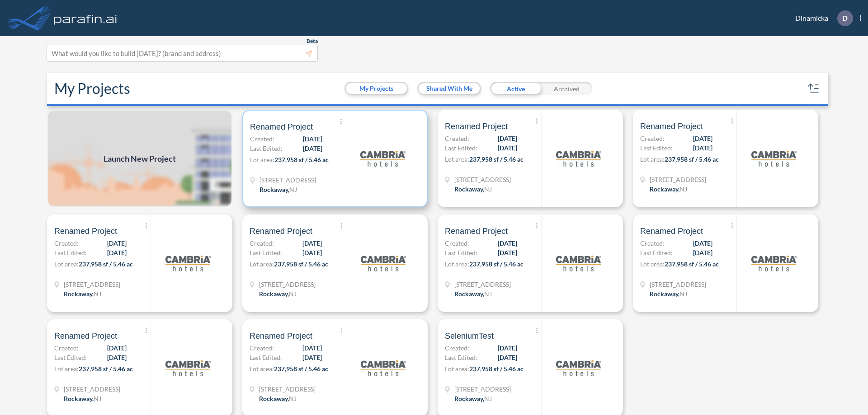  I want to click on button: Shared With Me, so click(449, 89).